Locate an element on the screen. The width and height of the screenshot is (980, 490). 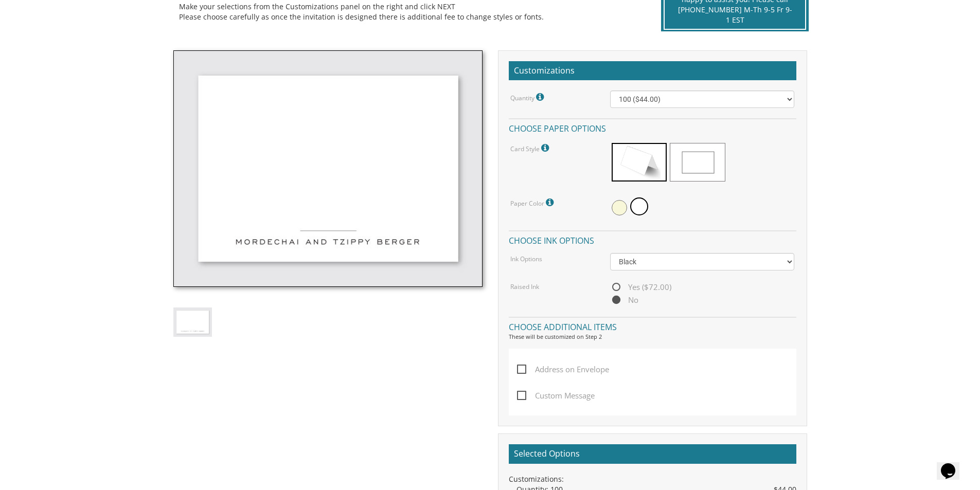
div: These will be customized on Step 2 is located at coordinates (652, 337).